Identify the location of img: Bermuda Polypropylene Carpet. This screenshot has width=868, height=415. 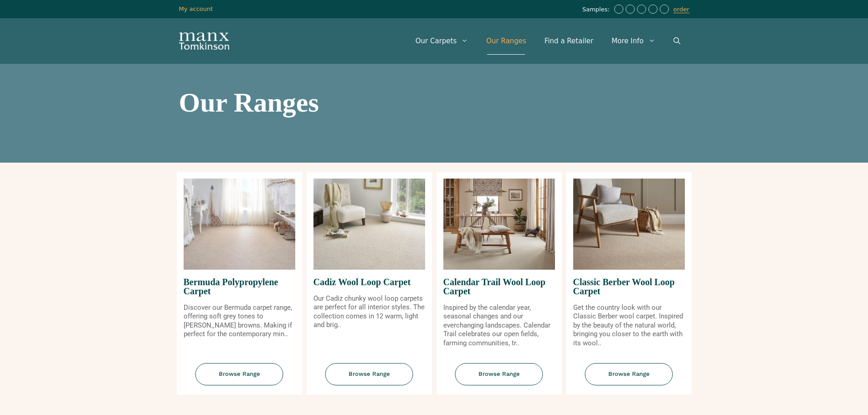
(239, 224).